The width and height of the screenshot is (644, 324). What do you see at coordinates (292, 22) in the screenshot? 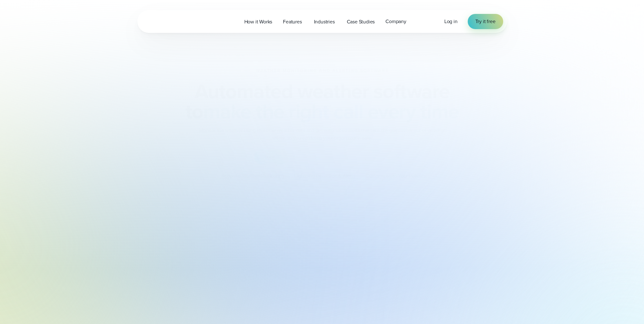
I see `span: Features` at bounding box center [292, 22].